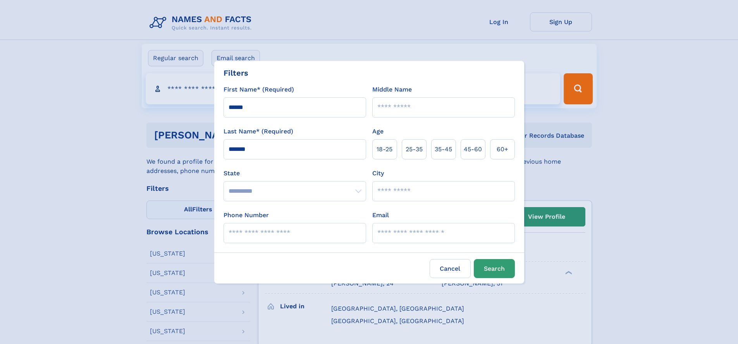  Describe the element at coordinates (503, 149) in the screenshot. I see `span: 60+` at that location.